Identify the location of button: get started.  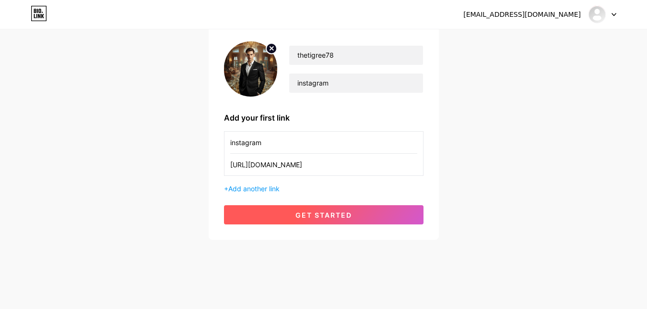
(324, 215).